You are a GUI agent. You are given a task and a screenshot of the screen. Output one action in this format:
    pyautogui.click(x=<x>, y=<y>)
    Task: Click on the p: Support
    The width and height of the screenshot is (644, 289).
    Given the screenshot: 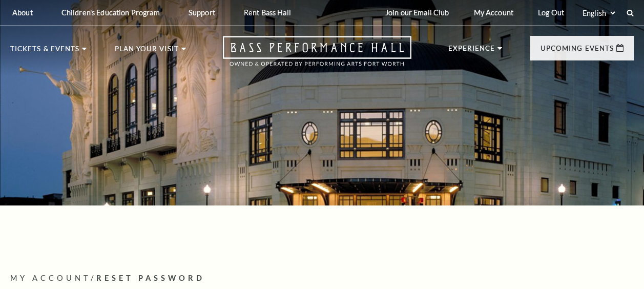 What is the action you would take?
    pyautogui.click(x=202, y=12)
    